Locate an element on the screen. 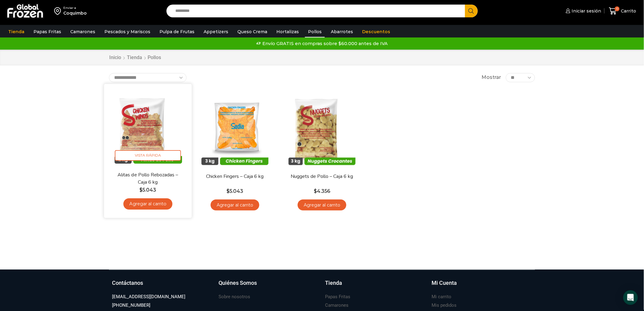 The height and width of the screenshot is (311, 644). a: Abarrotes is located at coordinates (342, 32).